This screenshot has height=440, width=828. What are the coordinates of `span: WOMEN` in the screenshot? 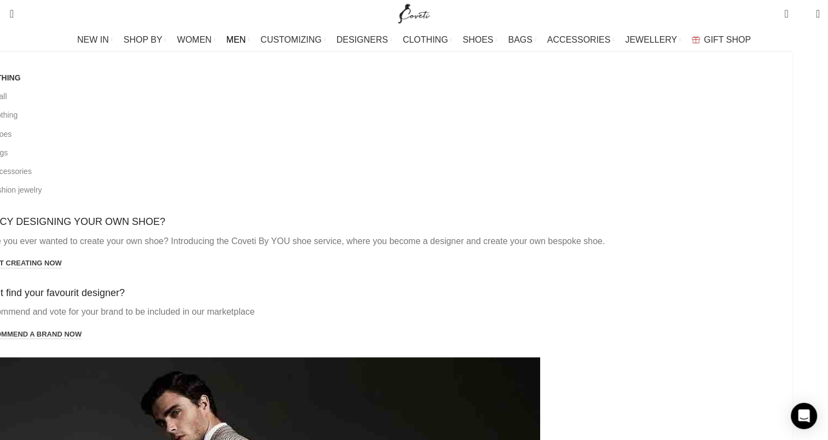 It's located at (194, 39).